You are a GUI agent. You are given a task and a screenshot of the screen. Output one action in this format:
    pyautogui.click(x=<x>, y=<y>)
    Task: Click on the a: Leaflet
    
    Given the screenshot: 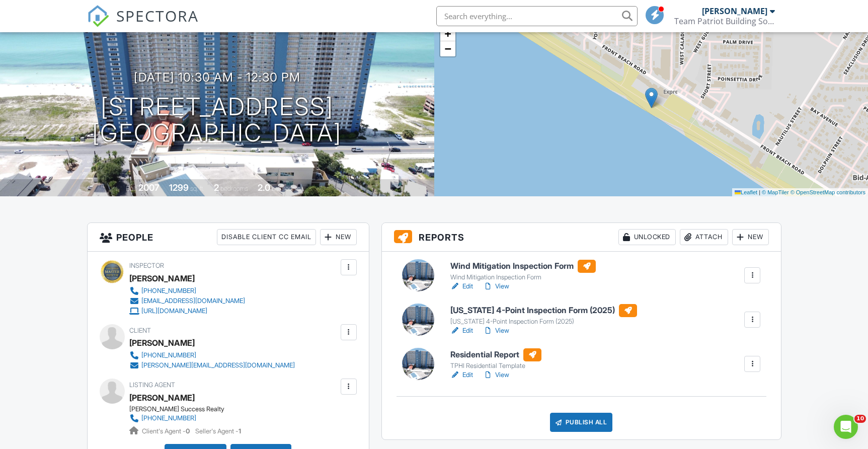 What is the action you would take?
    pyautogui.click(x=745, y=192)
    